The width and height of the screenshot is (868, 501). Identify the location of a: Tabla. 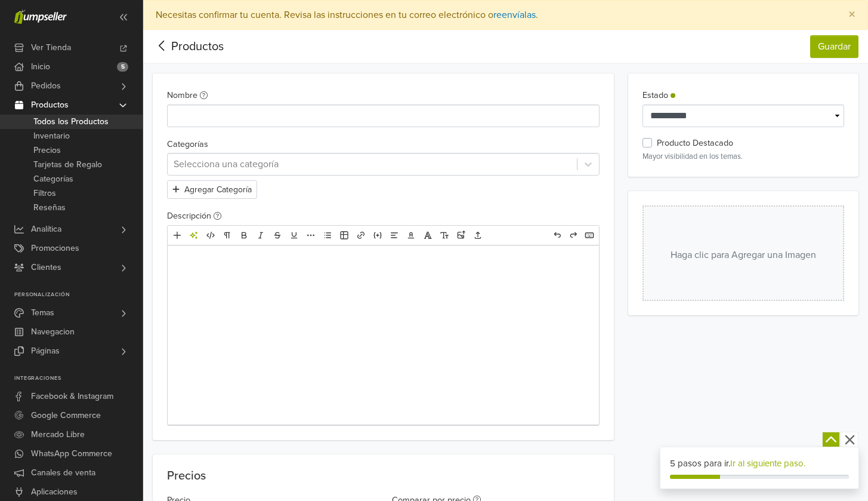
(344, 235).